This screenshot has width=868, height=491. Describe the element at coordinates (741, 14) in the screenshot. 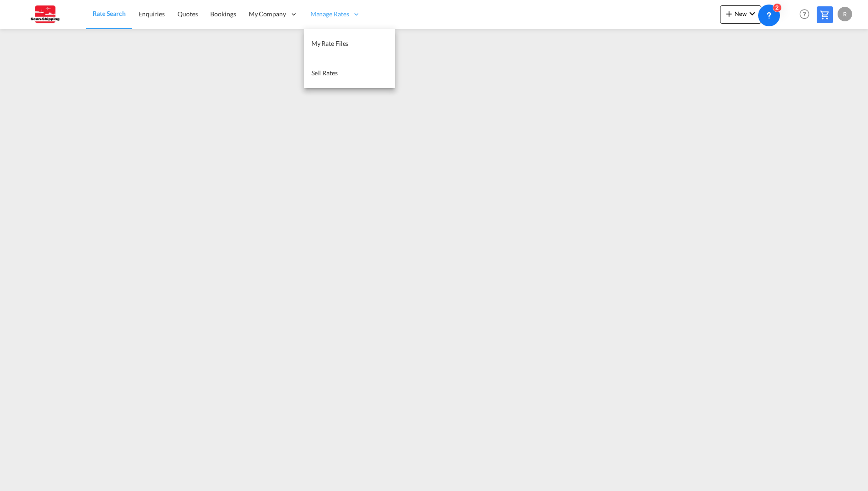

I see `span: New` at that location.